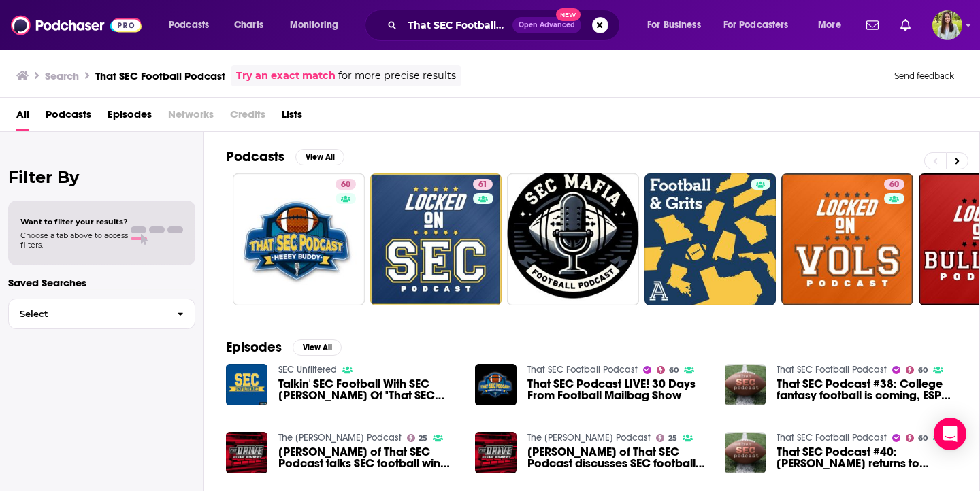  What do you see at coordinates (286, 75) in the screenshot?
I see `a: Try an exact match` at bounding box center [286, 75].